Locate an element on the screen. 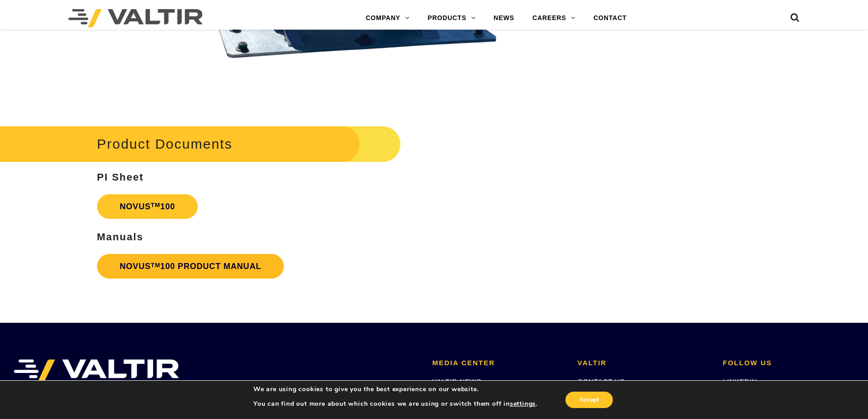 The height and width of the screenshot is (419, 868). strong: Manuals is located at coordinates (120, 236).